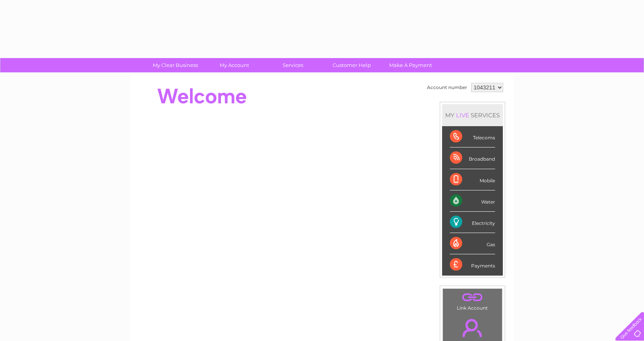 This screenshot has width=644, height=341. I want to click on a: My Account, so click(234, 65).